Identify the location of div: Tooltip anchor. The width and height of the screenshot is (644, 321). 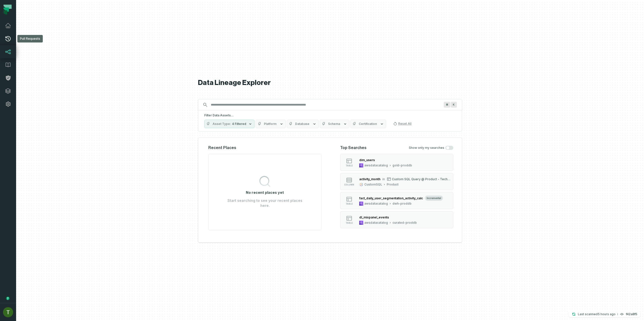
(8, 299).